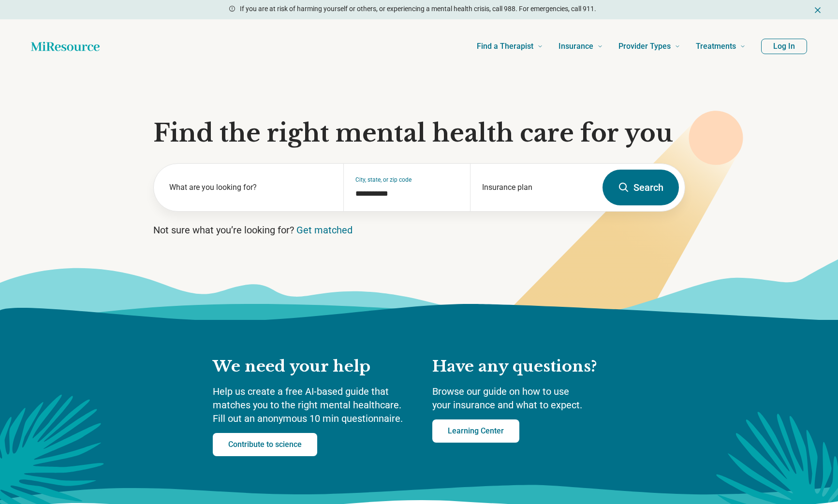  I want to click on p: Not sure what you’re looking for?, so click(419, 230).